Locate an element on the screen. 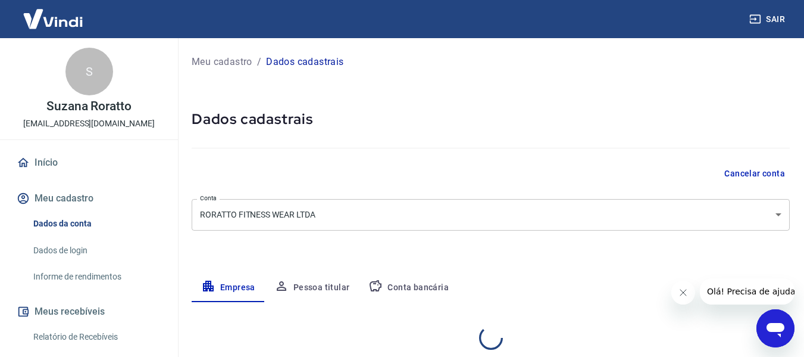  button: Sair is located at coordinates (768, 19).